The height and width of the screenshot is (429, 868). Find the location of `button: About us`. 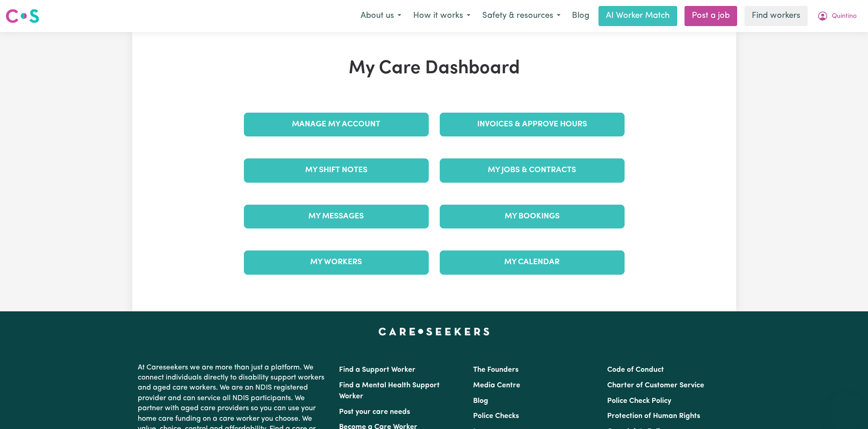

button: About us is located at coordinates (380, 16).